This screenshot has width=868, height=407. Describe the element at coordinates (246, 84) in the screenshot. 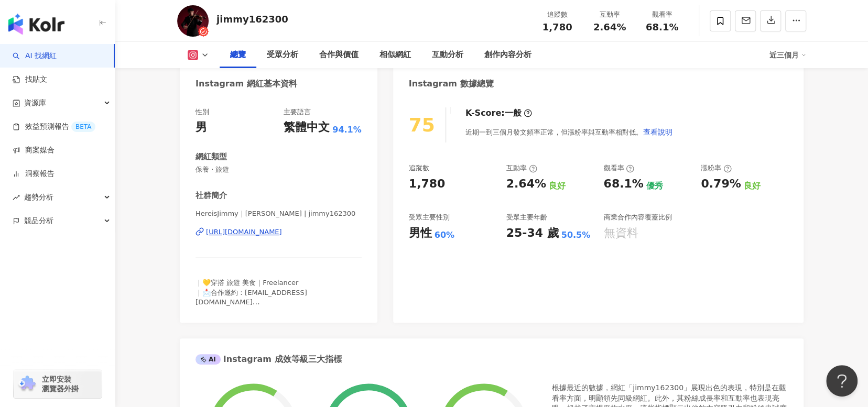

I see `div: Instagram 網紅基本資料` at that location.